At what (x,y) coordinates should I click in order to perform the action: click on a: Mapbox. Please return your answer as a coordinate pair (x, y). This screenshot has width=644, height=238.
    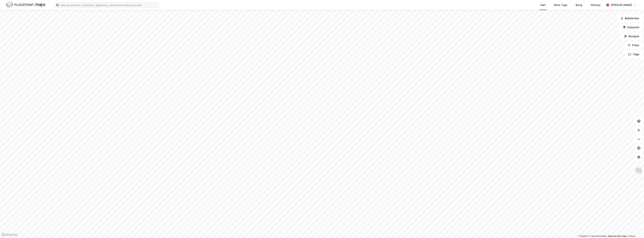
    Looking at the image, I should click on (583, 236).